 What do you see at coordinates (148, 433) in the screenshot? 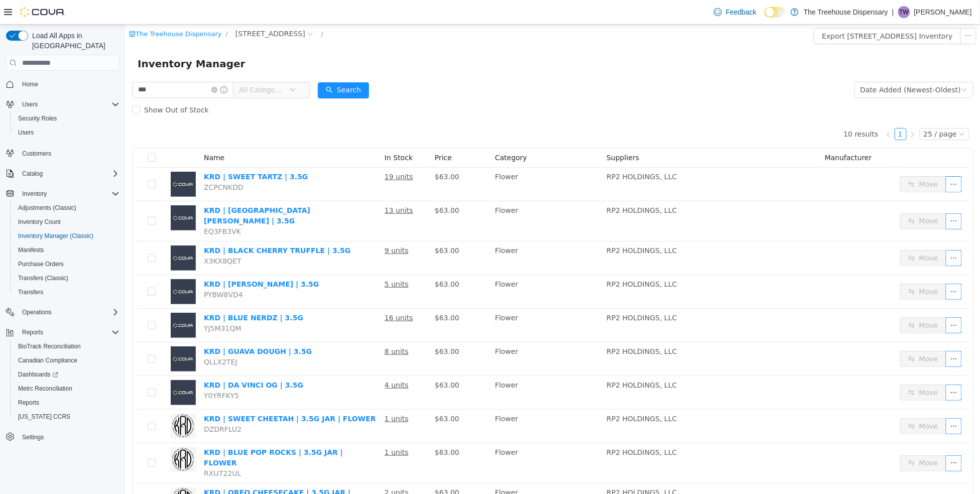
I see `a: KRD | BLUE POP ROCKS | 3.5G JAR | FLOWER` at bounding box center [148, 433].